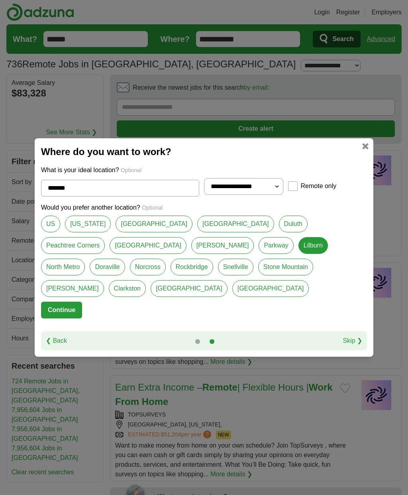 This screenshot has width=408, height=495. I want to click on a: US, so click(51, 224).